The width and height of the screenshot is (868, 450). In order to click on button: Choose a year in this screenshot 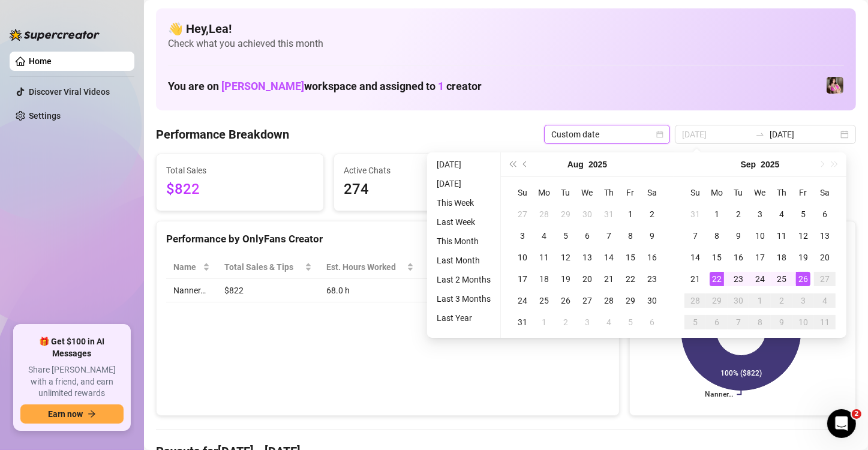, I will do `click(597, 164)`.